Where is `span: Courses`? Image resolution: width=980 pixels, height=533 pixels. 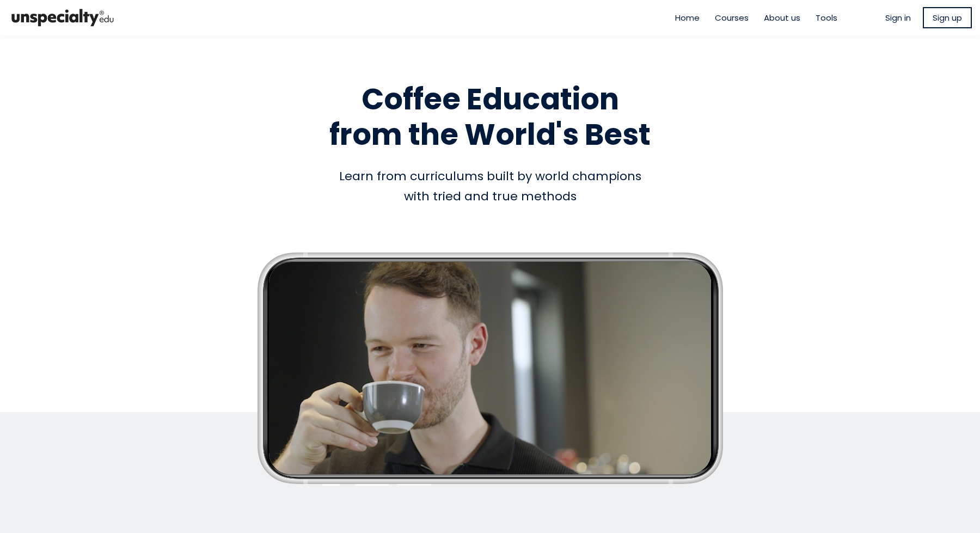 span: Courses is located at coordinates (732, 17).